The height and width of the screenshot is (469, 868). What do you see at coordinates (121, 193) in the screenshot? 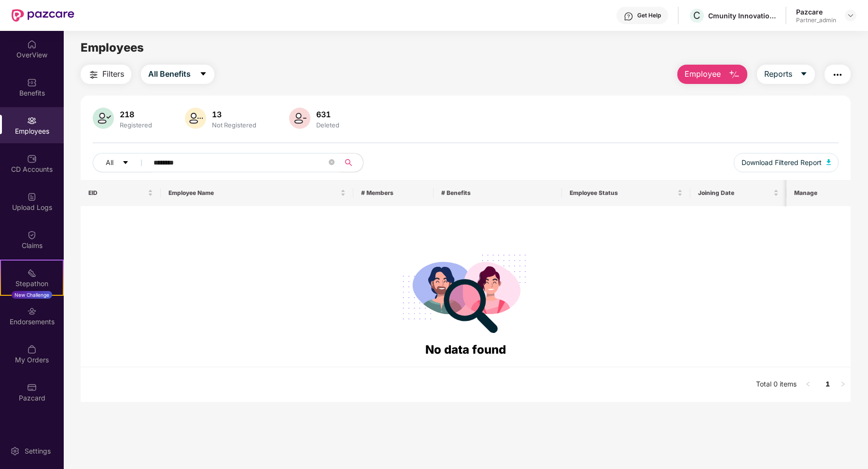
I see `th: EID` at bounding box center [121, 193].